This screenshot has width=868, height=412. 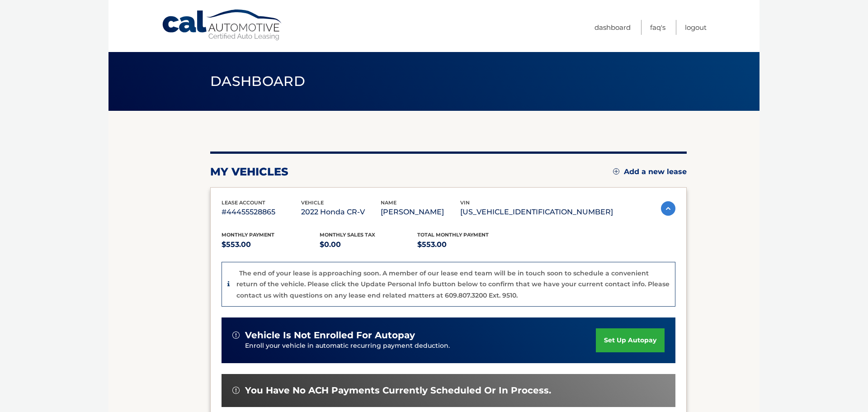 What do you see at coordinates (341, 212) in the screenshot?
I see `p: 2022 Honda CR-V` at bounding box center [341, 212].